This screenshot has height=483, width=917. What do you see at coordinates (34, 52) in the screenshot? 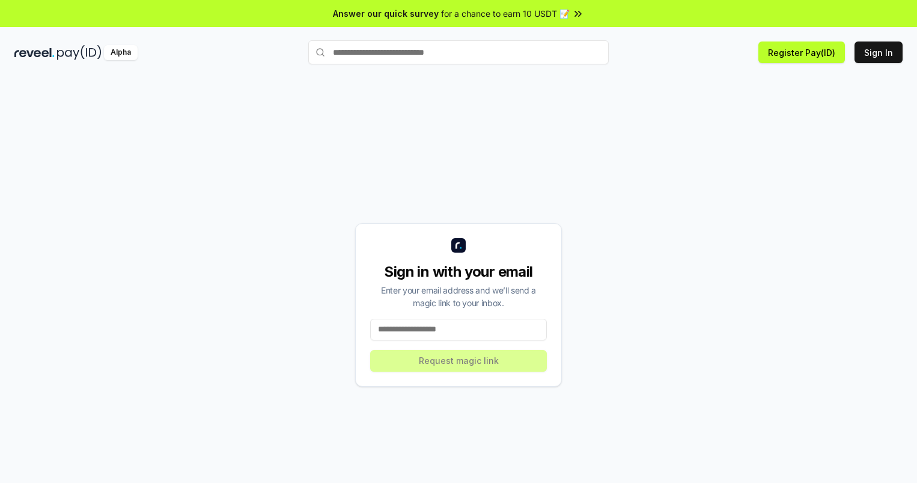
I see `img: reveel_dark` at bounding box center [34, 52].